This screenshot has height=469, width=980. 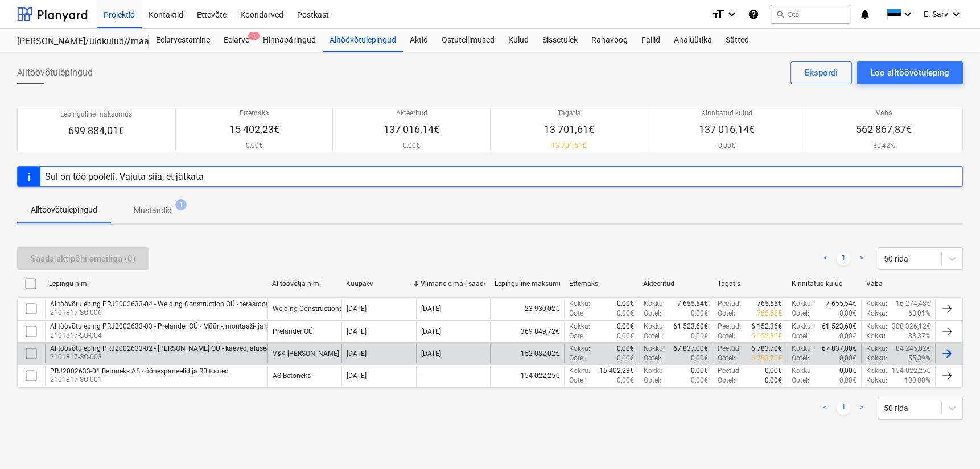 What do you see at coordinates (726, 113) in the screenshot?
I see `p: Kinnitatud kulud` at bounding box center [726, 113].